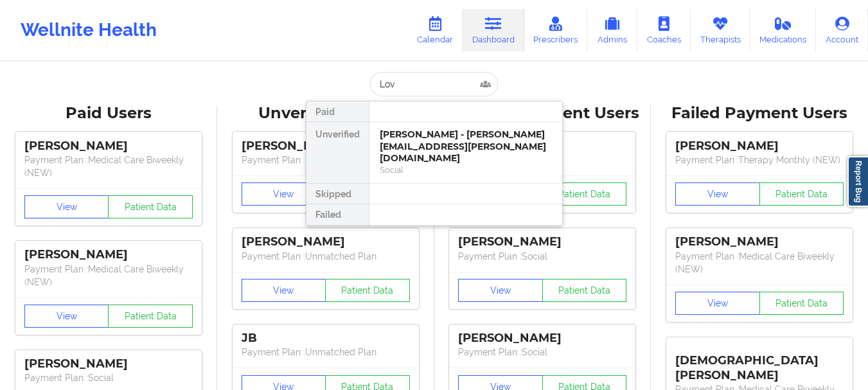 The width and height of the screenshot is (868, 390). I want to click on a: Admins, so click(612, 30).